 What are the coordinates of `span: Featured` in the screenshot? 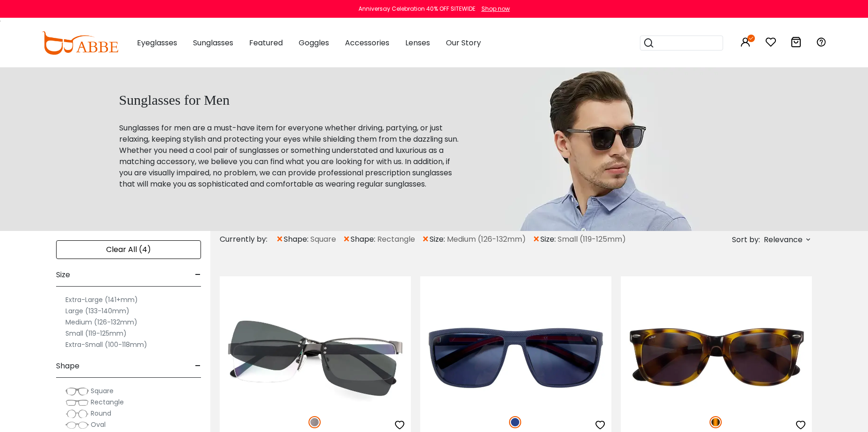 It's located at (266, 43).